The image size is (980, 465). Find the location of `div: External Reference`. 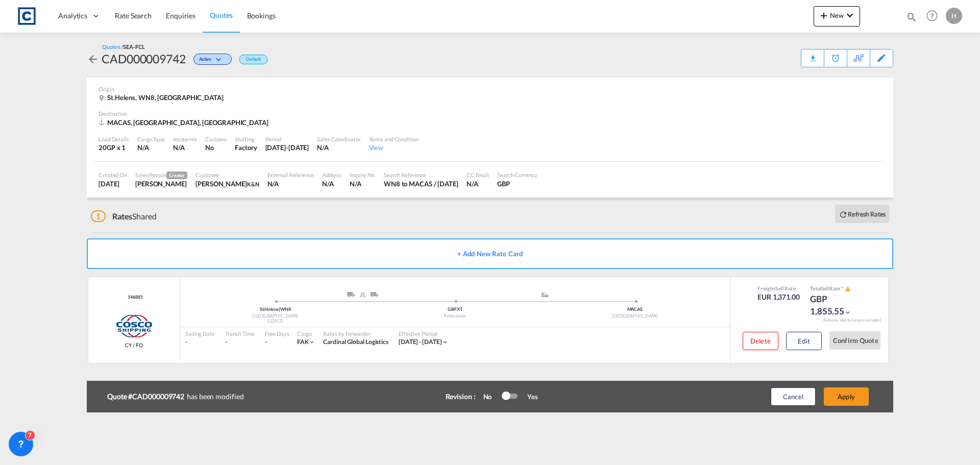

div: External Reference is located at coordinates (291, 175).